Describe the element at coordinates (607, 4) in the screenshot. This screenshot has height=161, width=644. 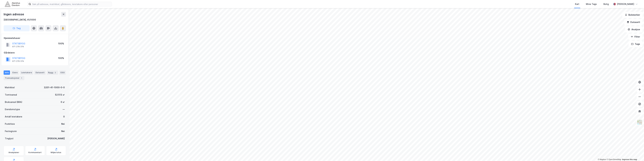
I see `div: Bolig` at that location.